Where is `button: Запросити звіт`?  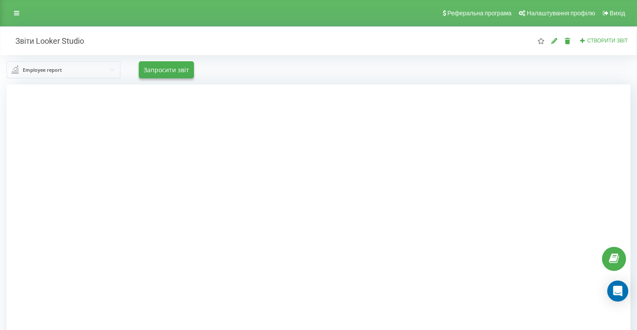 button: Запросити звіт is located at coordinates (166, 70).